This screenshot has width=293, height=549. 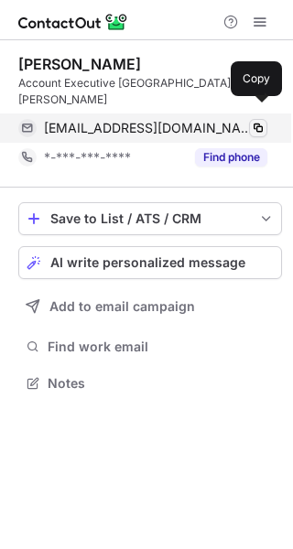 I want to click on button: save-profile-one-click, so click(x=150, y=219).